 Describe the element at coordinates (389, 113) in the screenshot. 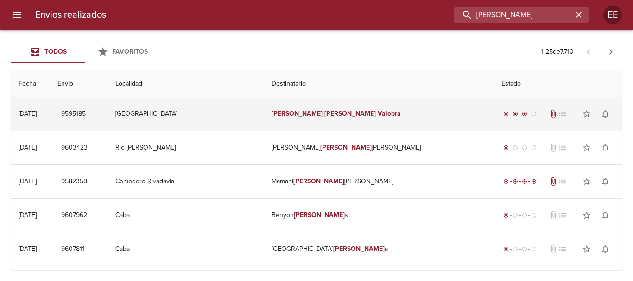

I see `em: Valobra` at that location.